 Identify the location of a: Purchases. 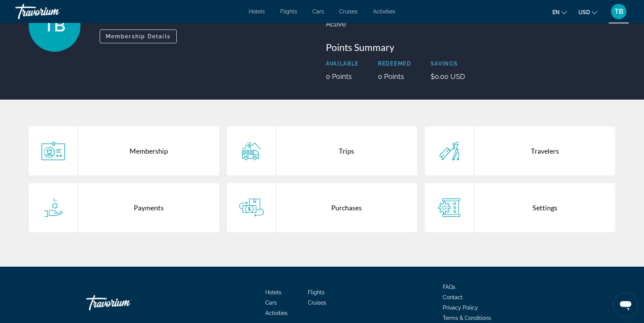
(322, 208).